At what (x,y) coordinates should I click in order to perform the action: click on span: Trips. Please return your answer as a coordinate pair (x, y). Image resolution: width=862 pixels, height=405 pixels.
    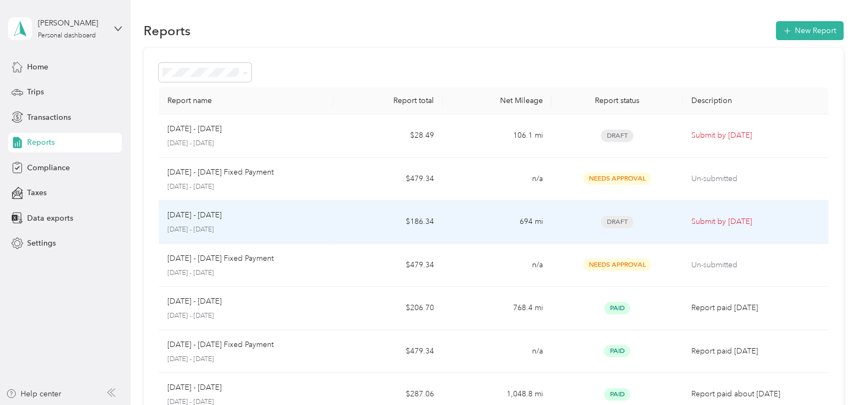
    Looking at the image, I should click on (35, 92).